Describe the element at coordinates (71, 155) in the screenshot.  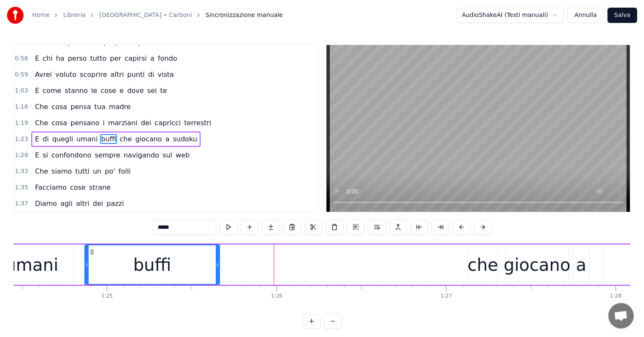
I see `span: confondono` at that location.